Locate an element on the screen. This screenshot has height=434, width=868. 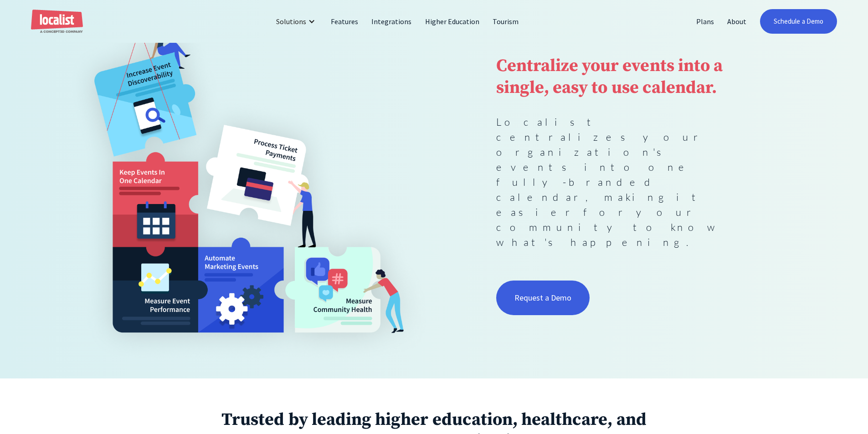
a: Request a Demo is located at coordinates (543, 298).